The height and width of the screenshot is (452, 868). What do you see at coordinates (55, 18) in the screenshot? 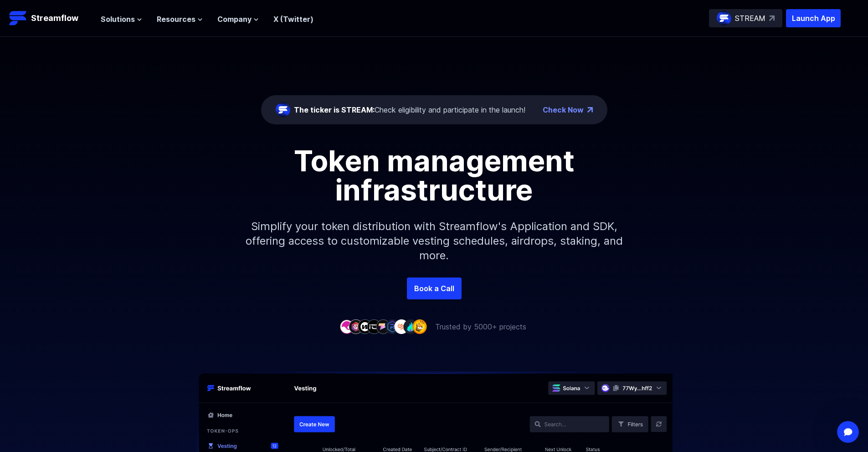
I see `p: Streamflow` at bounding box center [55, 18].